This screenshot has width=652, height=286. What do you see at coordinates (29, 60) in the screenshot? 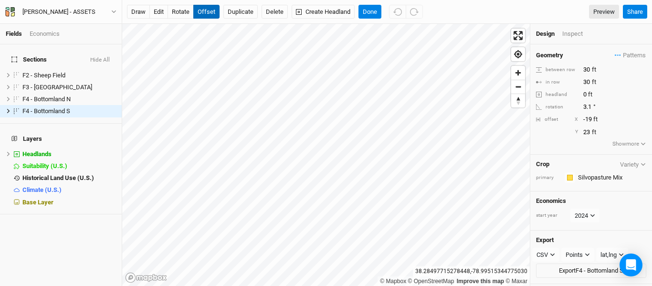
I see `span: Sections` at bounding box center [29, 60].